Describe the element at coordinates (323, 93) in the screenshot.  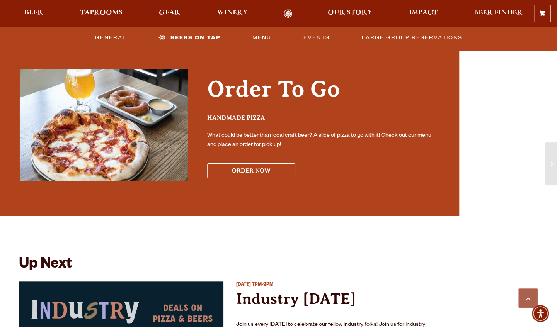
I see `h2: Order To Go` at that location.